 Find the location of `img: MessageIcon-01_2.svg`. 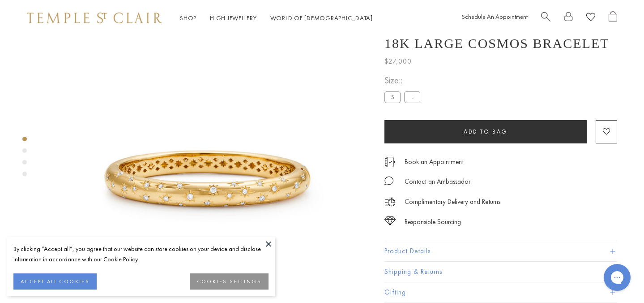

img: MessageIcon-01_2.svg is located at coordinates (389, 181).